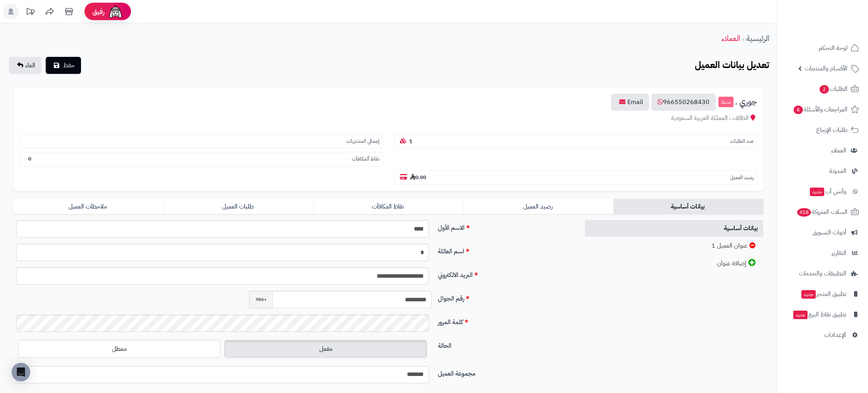 The width and height of the screenshot is (868, 393). What do you see at coordinates (362, 142) in the screenshot?
I see `small: إجمالي المشتريات` at bounding box center [362, 142].